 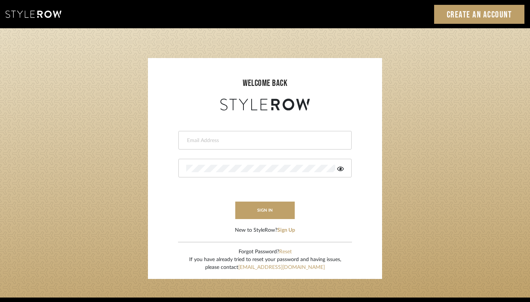 I want to click on button: Sign Up, so click(x=286, y=230).